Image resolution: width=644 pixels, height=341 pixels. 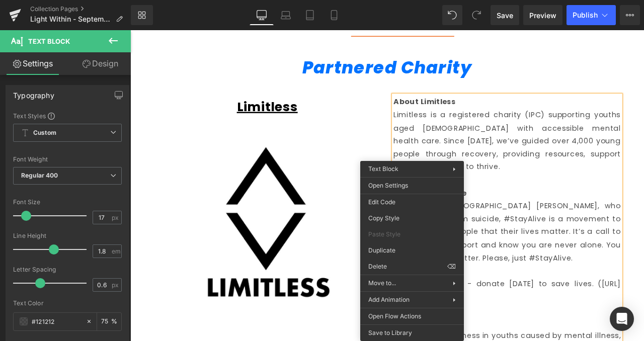 I want to click on a: Limitless, so click(x=162, y=90).